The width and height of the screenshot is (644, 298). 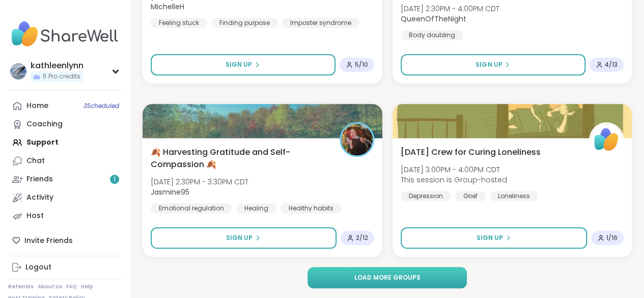 What do you see at coordinates (432, 35) in the screenshot?
I see `div: Body doubling` at bounding box center [432, 35].